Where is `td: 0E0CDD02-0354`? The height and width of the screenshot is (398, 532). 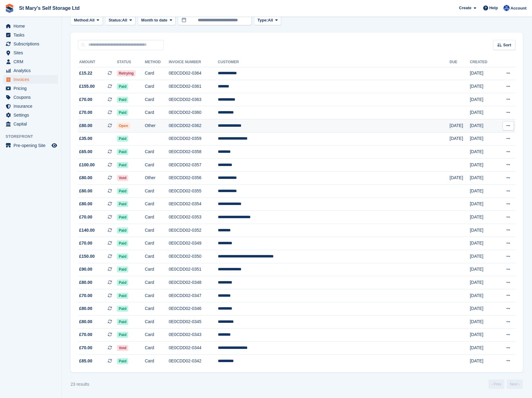 td: 0E0CDD02-0354 is located at coordinates (193, 204).